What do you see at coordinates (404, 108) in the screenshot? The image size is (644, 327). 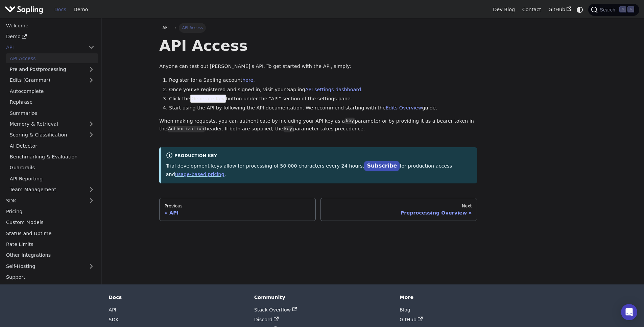 I see `a: Edits Overview` at bounding box center [404, 108].